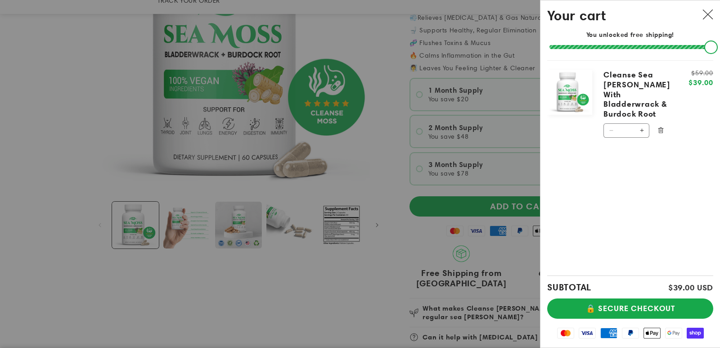  I want to click on span: $39.00, so click(701, 82).